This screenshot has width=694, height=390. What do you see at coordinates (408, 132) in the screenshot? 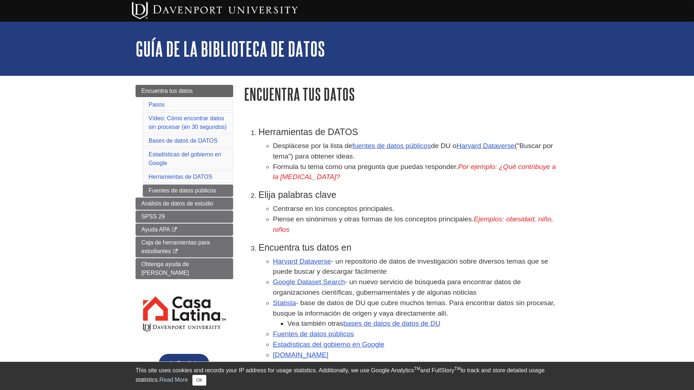
I see `h3: Herramientas de DATOS` at bounding box center [408, 132].